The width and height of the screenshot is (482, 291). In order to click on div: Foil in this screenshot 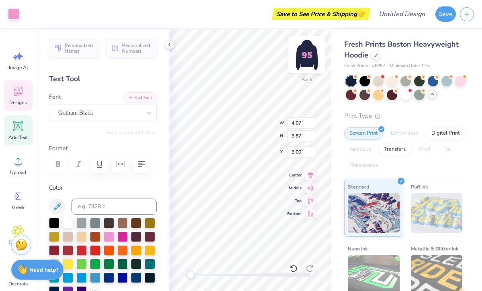, I will do `click(448, 149)`.